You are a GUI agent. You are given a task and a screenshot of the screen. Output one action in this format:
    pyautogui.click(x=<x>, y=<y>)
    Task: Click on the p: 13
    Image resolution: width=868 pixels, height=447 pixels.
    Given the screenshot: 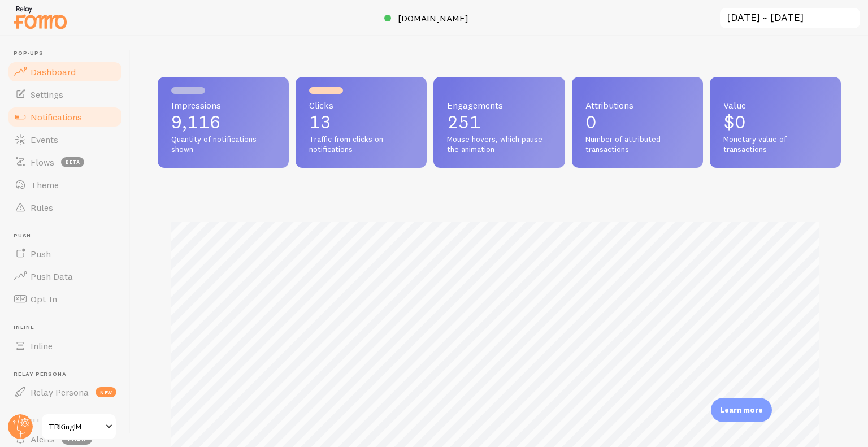 What is the action you would take?
    pyautogui.click(x=361, y=122)
    